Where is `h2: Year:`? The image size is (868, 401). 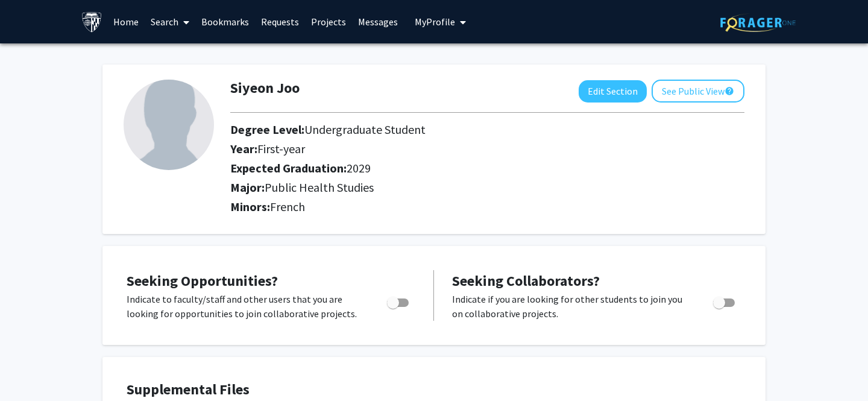 h2: Year: is located at coordinates (453, 149).